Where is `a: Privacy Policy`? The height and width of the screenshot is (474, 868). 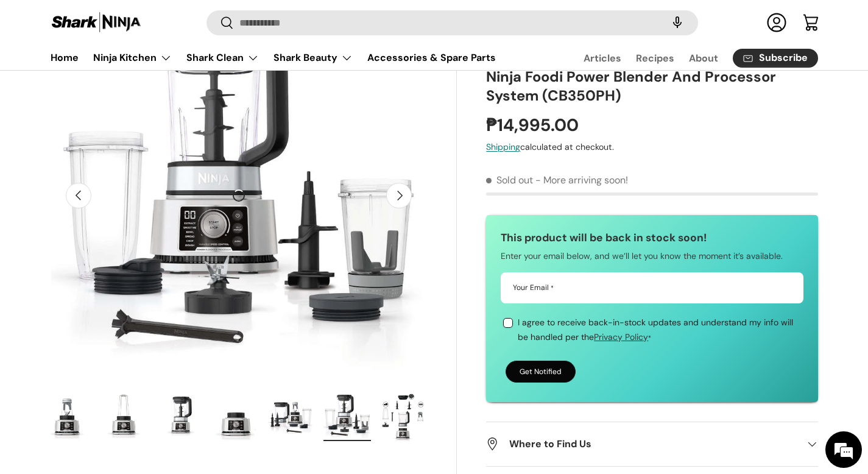
a: Privacy Policy is located at coordinates (621, 337).